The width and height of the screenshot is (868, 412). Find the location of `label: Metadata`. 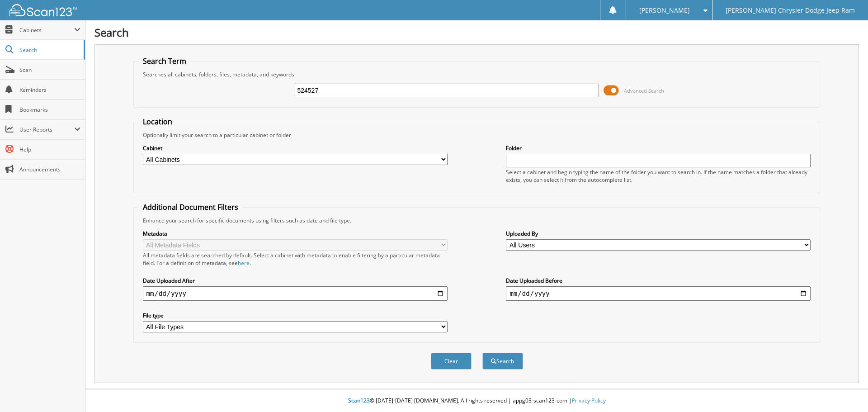

label: Metadata is located at coordinates (295, 233).